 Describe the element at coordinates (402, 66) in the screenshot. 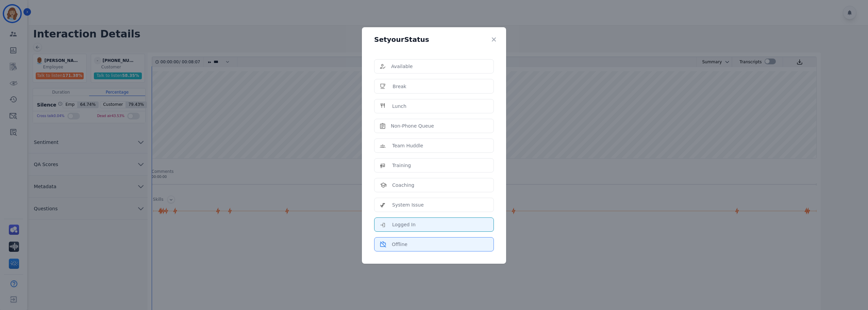

I see `p: Available` at that location.